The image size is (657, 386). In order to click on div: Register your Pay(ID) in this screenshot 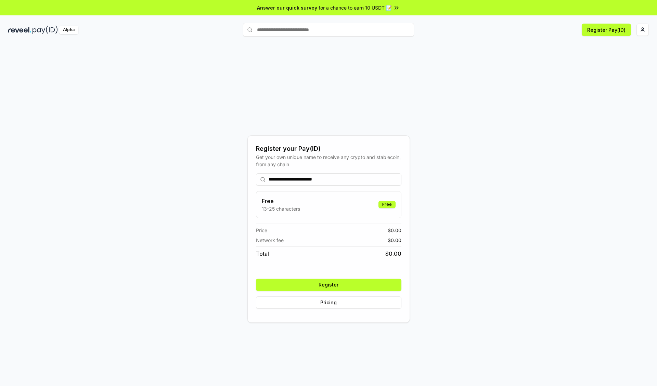, I will do `click(328, 149)`.